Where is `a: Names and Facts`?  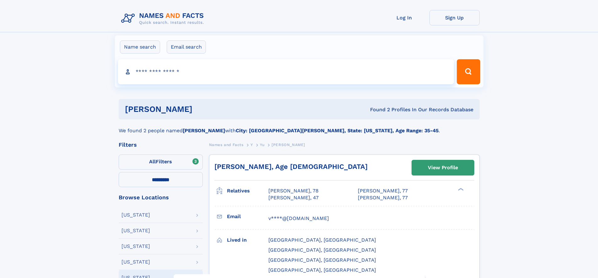 a: Names and Facts is located at coordinates (226, 145).